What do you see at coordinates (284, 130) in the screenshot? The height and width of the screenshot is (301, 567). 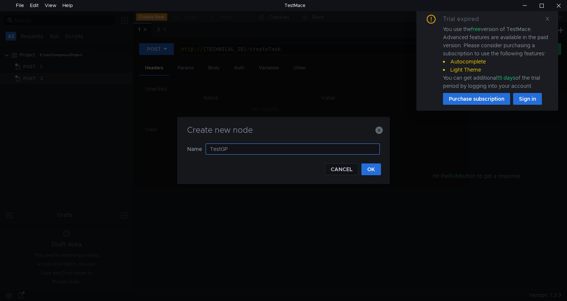 I see `h3: Create new node` at bounding box center [284, 130].